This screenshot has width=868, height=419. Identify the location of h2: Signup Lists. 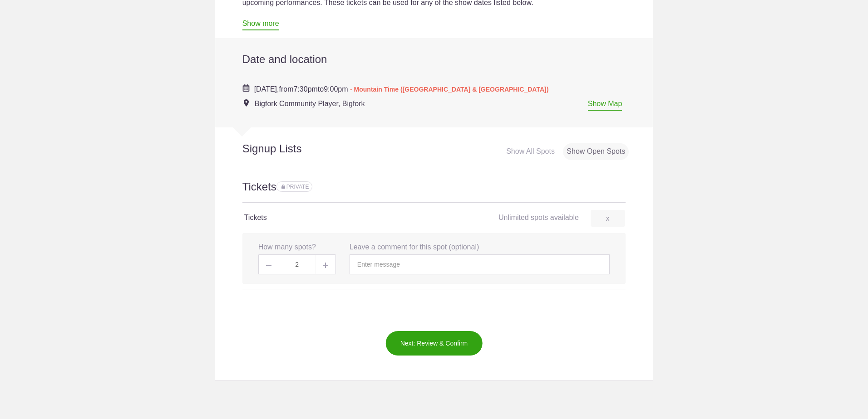
(288, 149).